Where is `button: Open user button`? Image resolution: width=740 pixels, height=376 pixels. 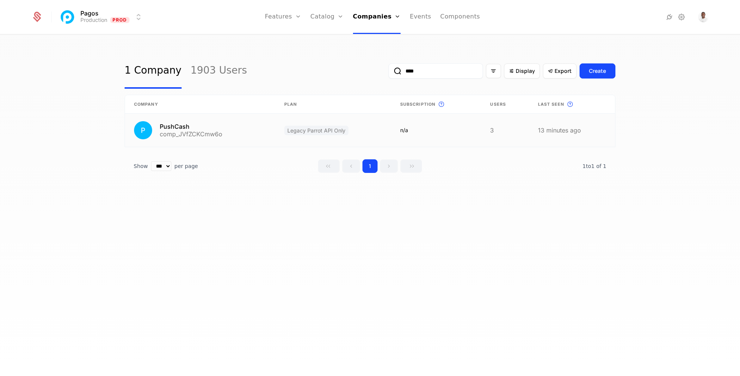 button: Open user button is located at coordinates (703, 17).